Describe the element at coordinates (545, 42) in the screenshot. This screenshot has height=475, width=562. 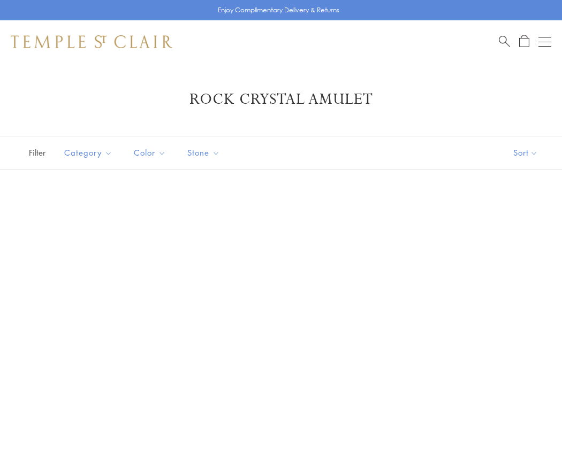
I see `button: Open navigation` at that location.